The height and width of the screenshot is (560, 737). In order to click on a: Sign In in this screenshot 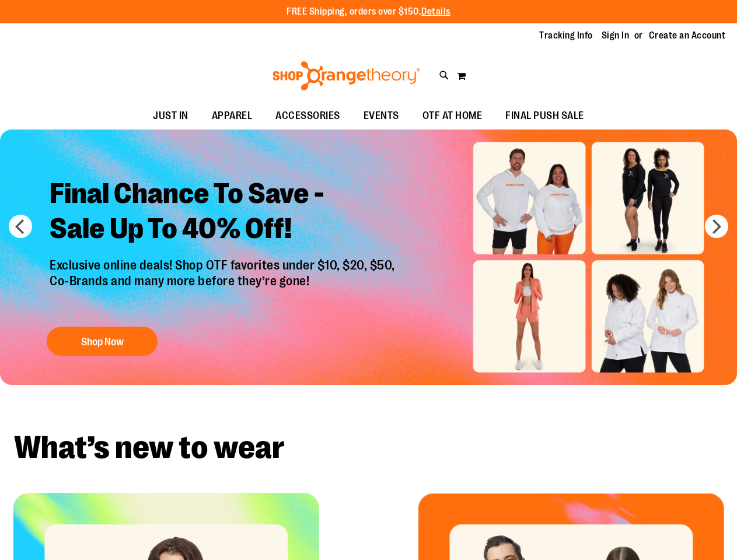, I will do `click(615, 36)`.